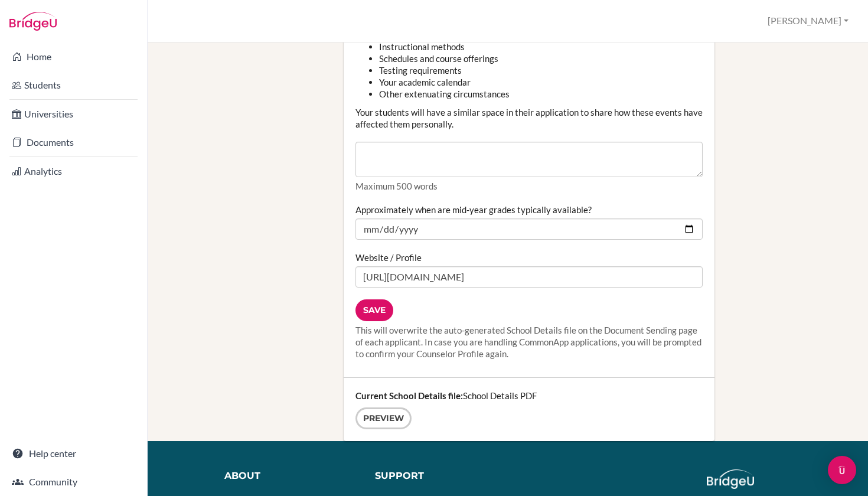  I want to click on div: Support, so click(437, 475).